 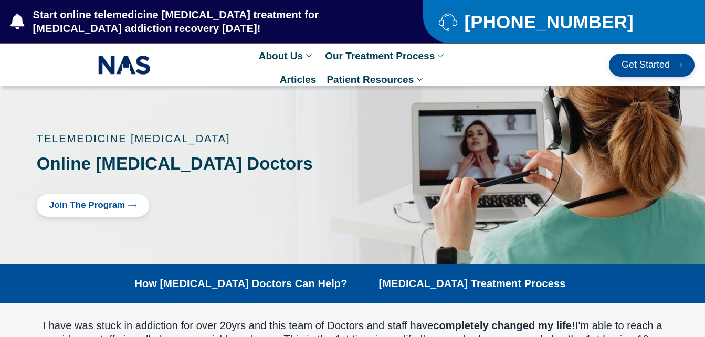 What do you see at coordinates (185, 205) in the screenshot?
I see `div: Click here to Join Suboxone Treatment Program with our Top Rated Online Suboxone Doctors` at bounding box center [185, 205].